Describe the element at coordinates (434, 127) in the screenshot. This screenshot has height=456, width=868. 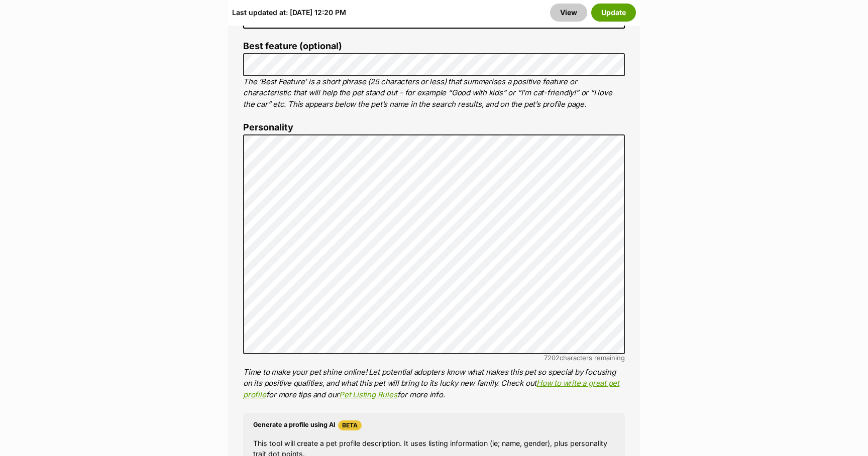
I see `label: Personality` at that location.